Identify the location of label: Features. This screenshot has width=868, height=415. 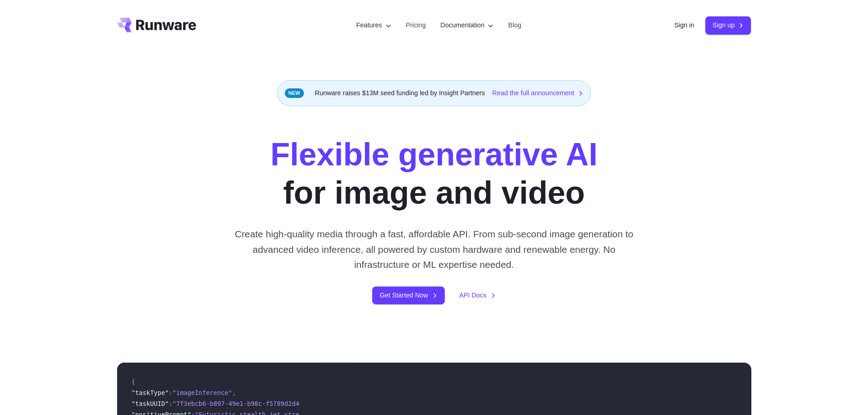
(374, 25).